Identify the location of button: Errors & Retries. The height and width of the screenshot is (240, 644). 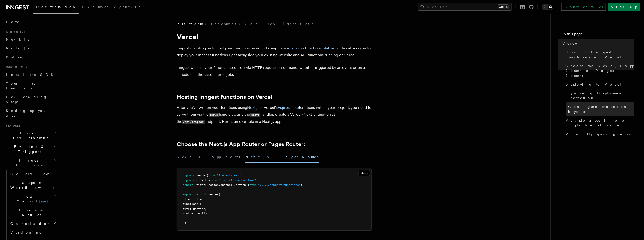
(33, 213).